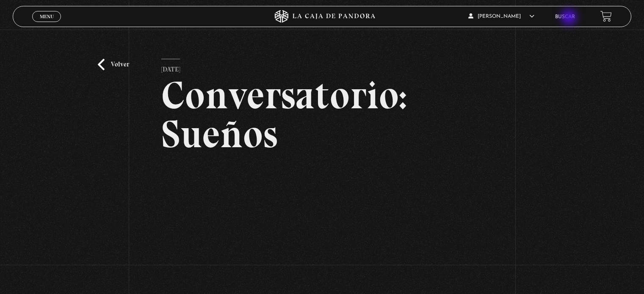 This screenshot has height=294, width=644. What do you see at coordinates (47, 17) in the screenshot?
I see `span: Menu` at bounding box center [47, 17].